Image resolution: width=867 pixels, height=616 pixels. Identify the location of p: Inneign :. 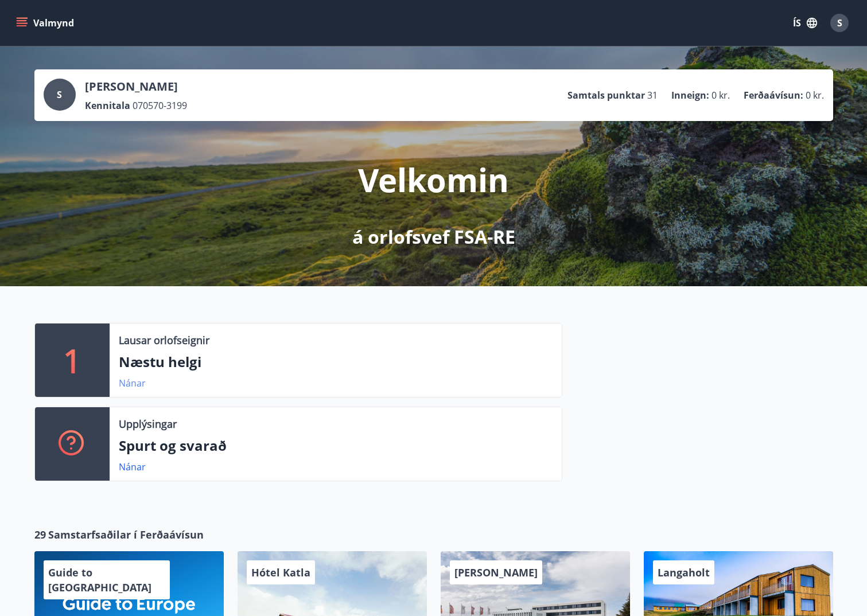
(690, 95).